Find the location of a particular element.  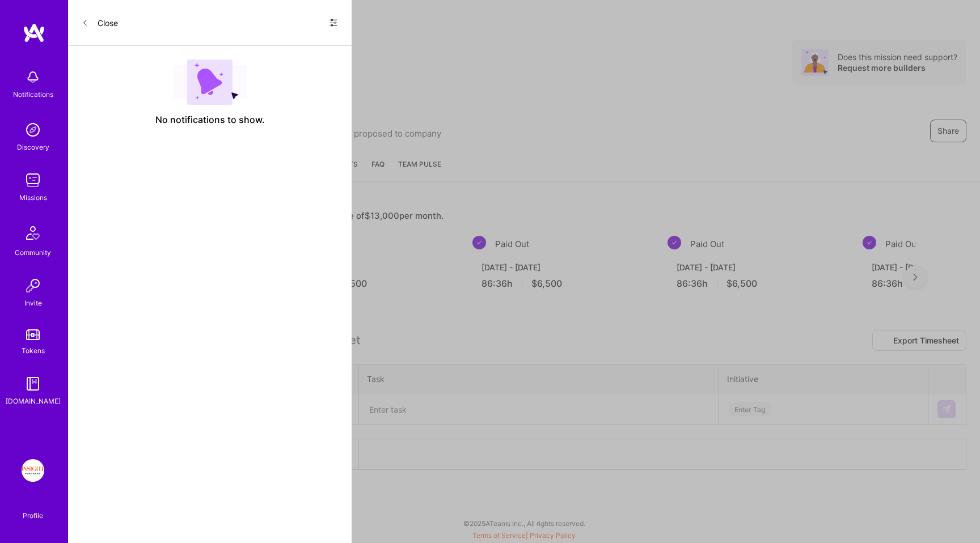

div: Missions is located at coordinates (33, 198).